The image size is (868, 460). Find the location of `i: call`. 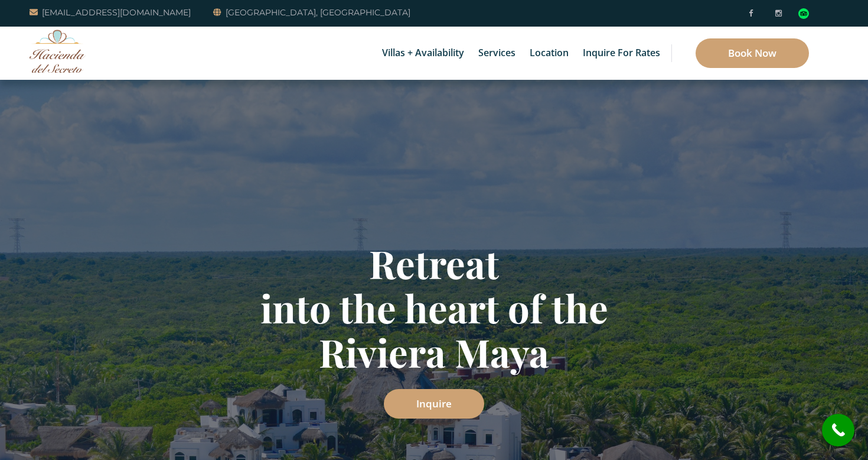

i: call is located at coordinates (838, 430).